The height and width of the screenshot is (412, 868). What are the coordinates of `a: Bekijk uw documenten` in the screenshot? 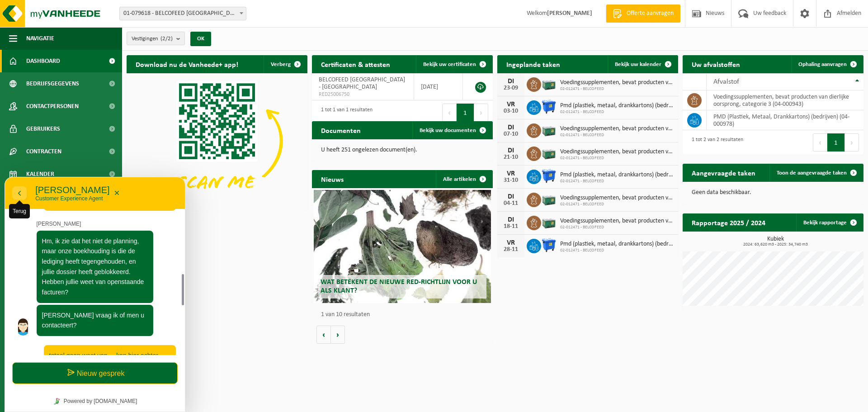 It's located at (452, 130).